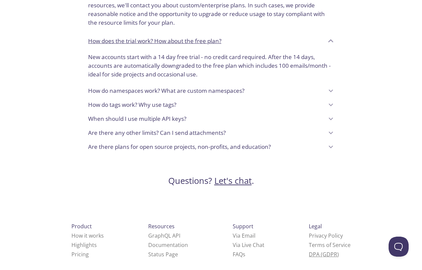  Describe the element at coordinates (329, 245) in the screenshot. I see `a: Terms of Service` at that location.